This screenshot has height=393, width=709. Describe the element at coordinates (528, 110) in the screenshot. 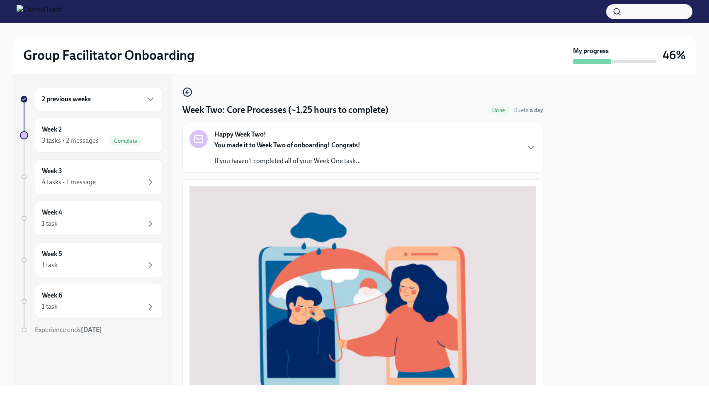

I see `span: Due` at that location.